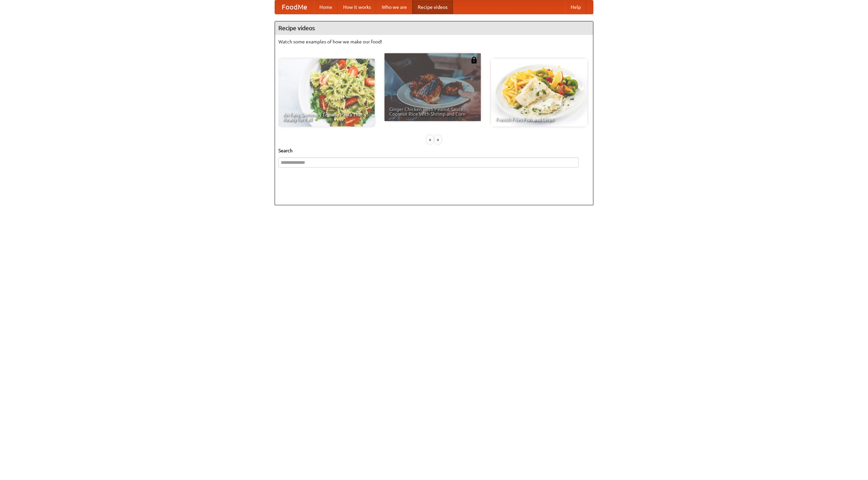 The width and height of the screenshot is (868, 480). Describe the element at coordinates (327, 93) in the screenshot. I see `a: An Easy, Summery Tomato Pasta That's Ready for Fall` at that location.